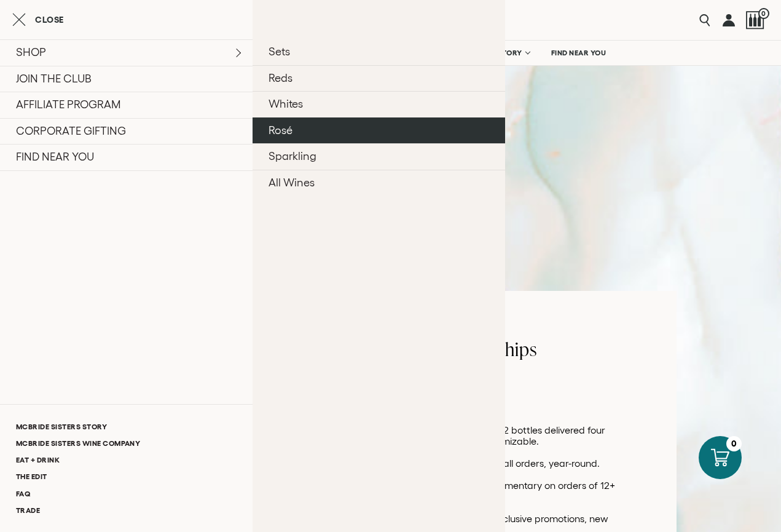  I want to click on div: 0, so click(734, 443).